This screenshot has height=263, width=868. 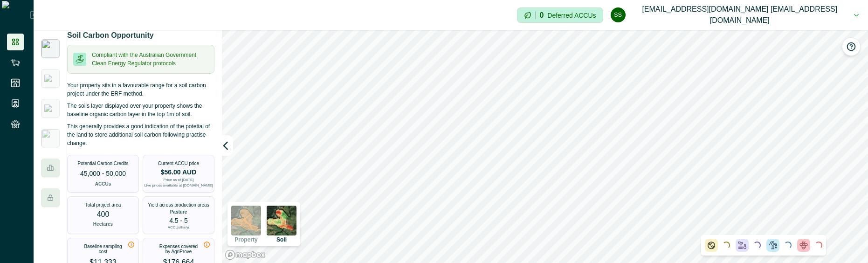 What do you see at coordinates (246, 221) in the screenshot?
I see `img: property preview` at bounding box center [246, 221].